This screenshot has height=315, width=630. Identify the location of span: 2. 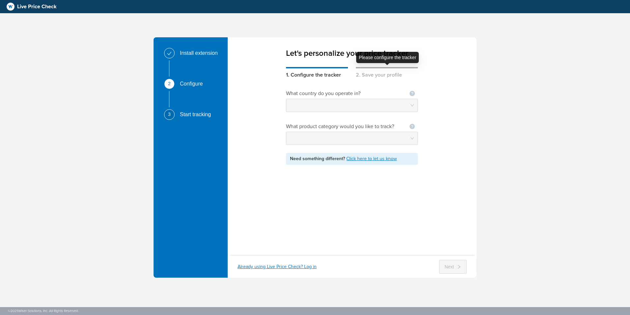
(169, 83).